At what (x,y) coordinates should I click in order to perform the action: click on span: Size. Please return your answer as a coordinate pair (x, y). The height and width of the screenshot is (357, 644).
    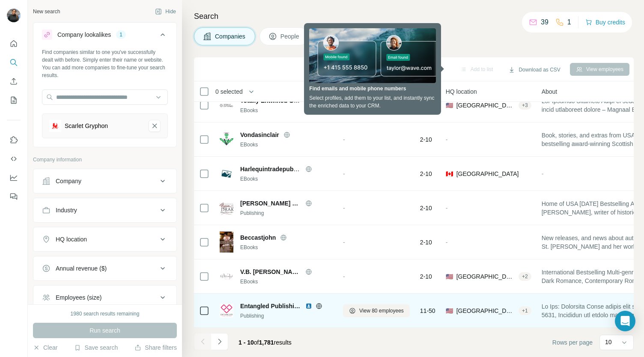
    Looking at the image, I should click on (426, 92).